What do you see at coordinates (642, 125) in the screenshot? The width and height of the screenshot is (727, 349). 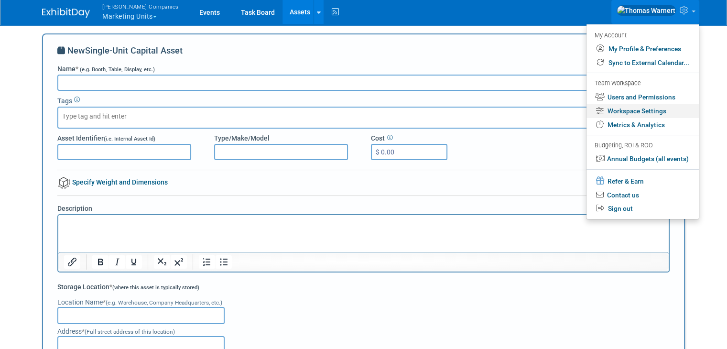 I see `a: Metrics & Analytics` at bounding box center [642, 125].